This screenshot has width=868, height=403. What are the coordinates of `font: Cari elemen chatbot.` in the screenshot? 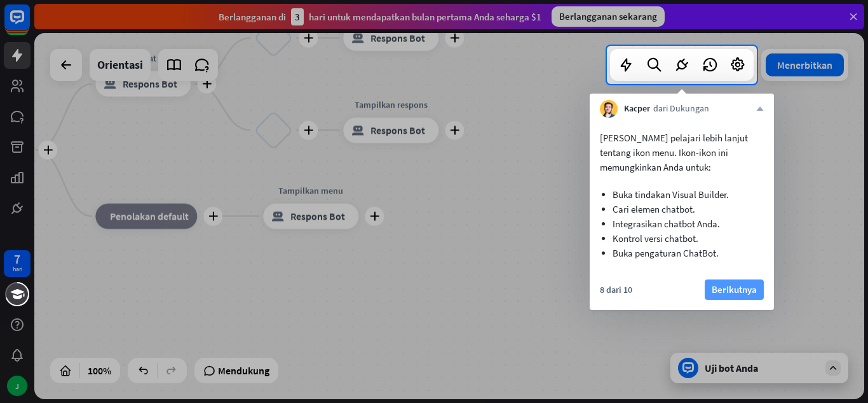 It's located at (654, 209).